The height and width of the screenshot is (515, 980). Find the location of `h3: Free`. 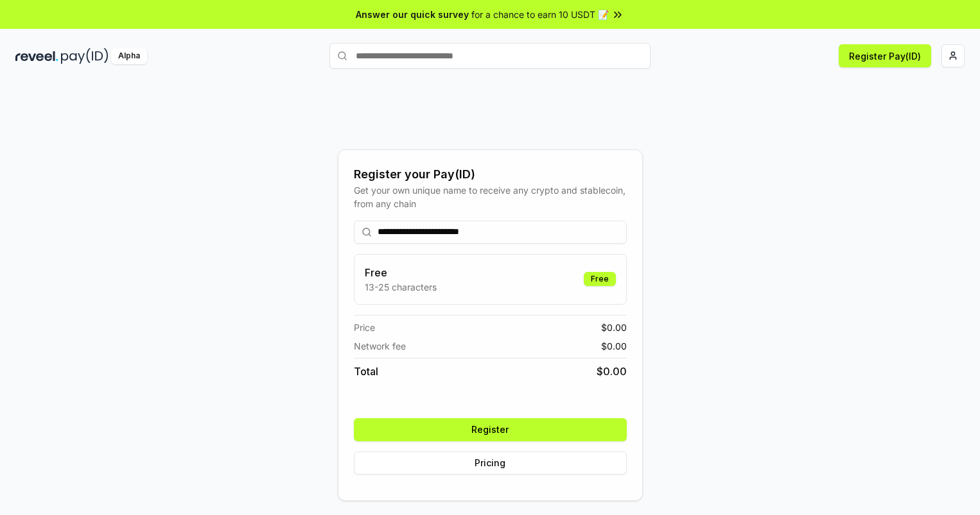

h3: Free is located at coordinates (401, 273).